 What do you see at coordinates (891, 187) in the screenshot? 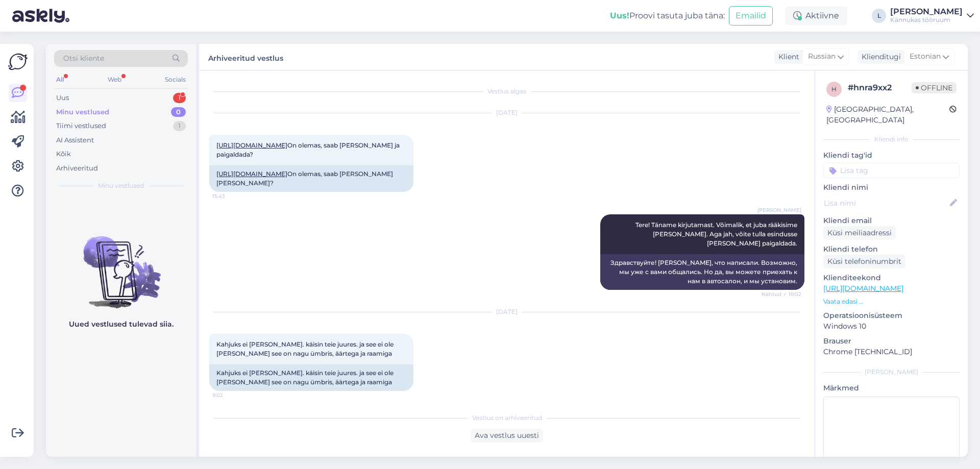
I see `p: Kliendi nimi` at bounding box center [891, 187].